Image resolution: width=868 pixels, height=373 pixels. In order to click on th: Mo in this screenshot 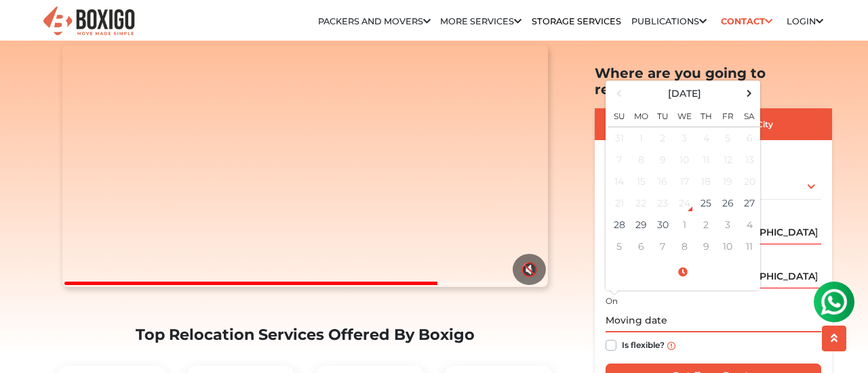, I will do `click(641, 116)`.